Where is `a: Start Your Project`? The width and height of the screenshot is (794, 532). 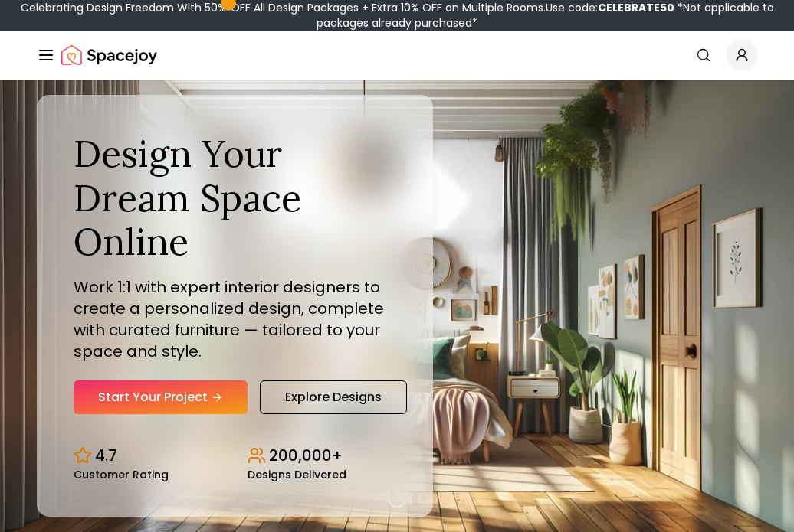 a: Start Your Project is located at coordinates (160, 398).